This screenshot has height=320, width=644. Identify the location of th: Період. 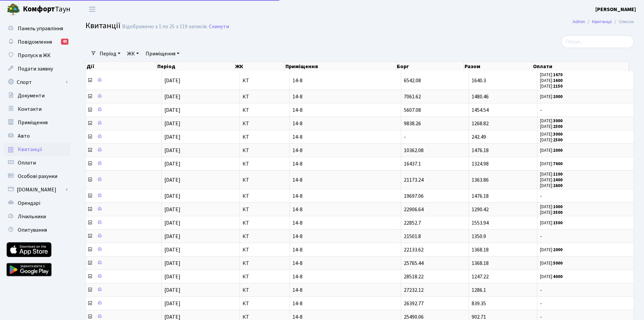
(196, 66).